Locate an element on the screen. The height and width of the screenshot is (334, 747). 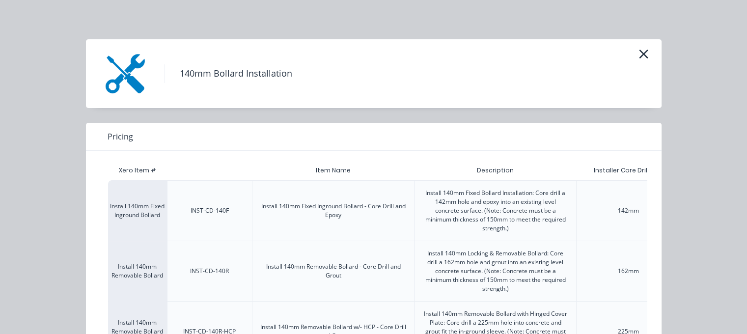
div: Installer Core Drill Size is located at coordinates (628, 170).